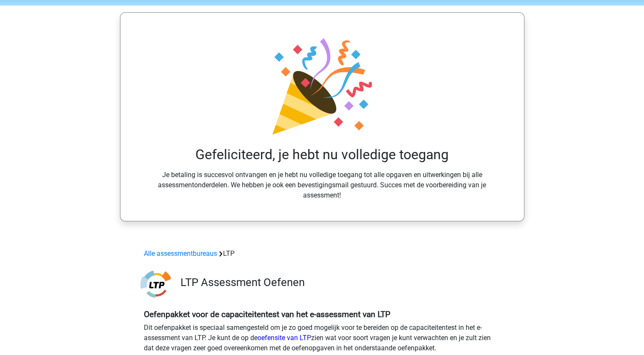 The width and height of the screenshot is (644, 355). I want to click on p: Dit oefenpakket is speciaal samengesteld om je zo goed mogelijk voor te bereiden op de capaciteit..., so click(322, 338).